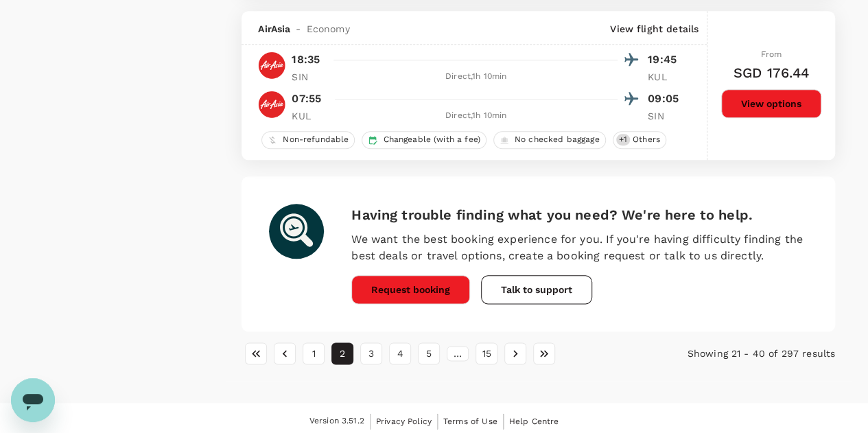 Image resolution: width=868 pixels, height=433 pixels. I want to click on p: Showing 21 - 40 of 297 results, so click(736, 353).